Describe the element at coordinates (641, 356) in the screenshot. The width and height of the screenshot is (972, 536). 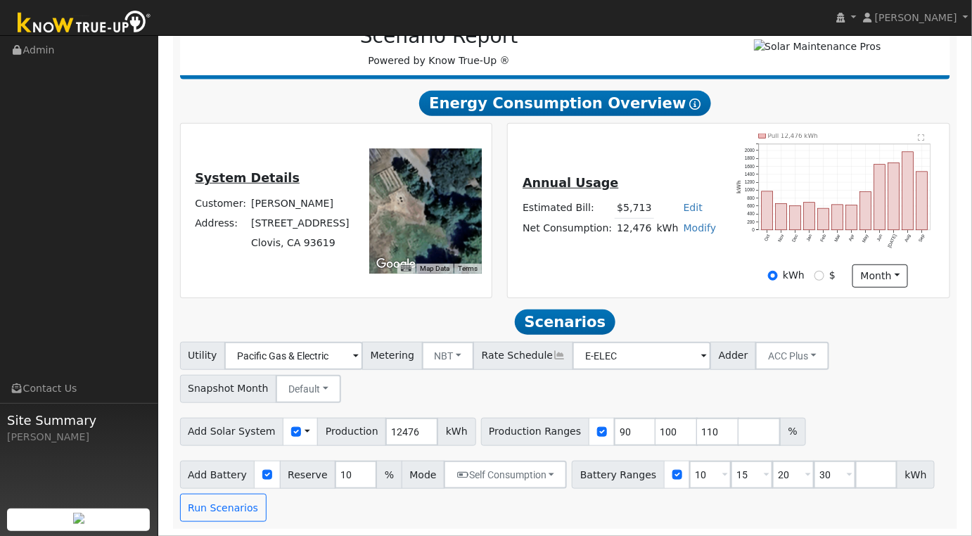
I see `input: Select a Rate Schedule` at that location.